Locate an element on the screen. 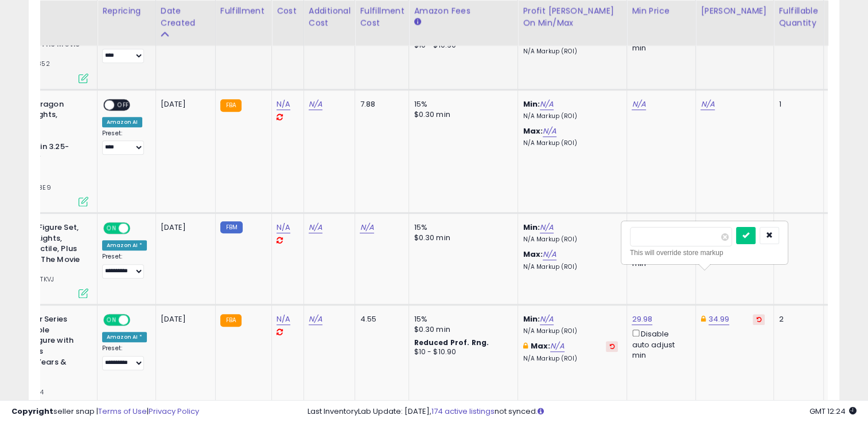 The height and width of the screenshot is (423, 868). div: Fulfillment is located at coordinates (243, 11).